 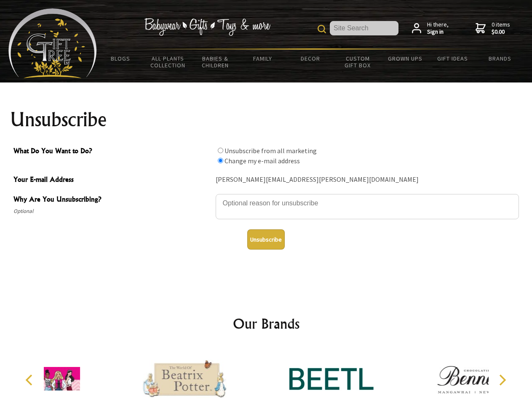 I want to click on h2: Our Brands, so click(x=266, y=324).